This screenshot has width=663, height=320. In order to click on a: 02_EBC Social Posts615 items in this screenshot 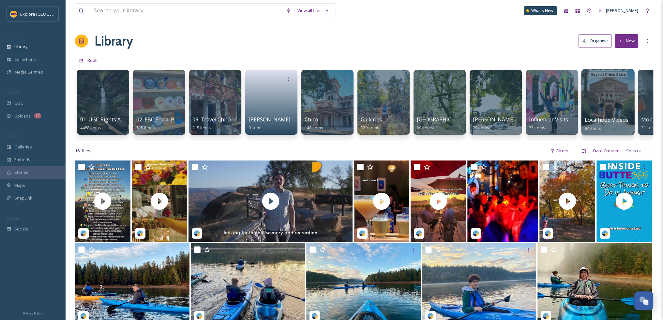, I will do `click(160, 124)`.